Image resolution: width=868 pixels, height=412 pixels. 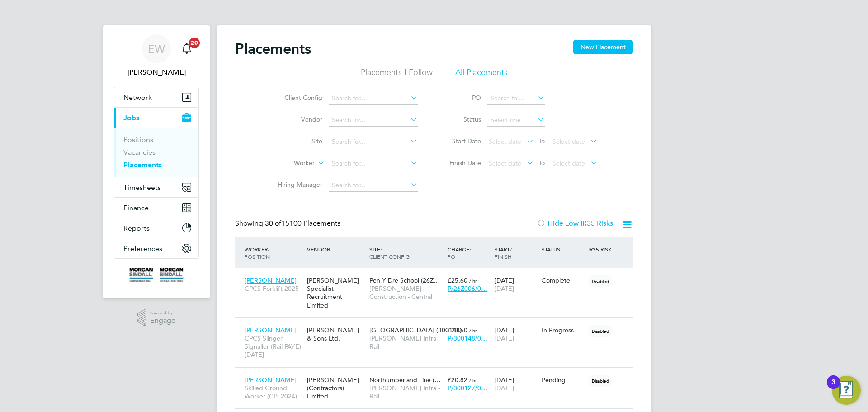 What do you see at coordinates (406, 253) in the screenshot?
I see `div: Site` at bounding box center [406, 253].